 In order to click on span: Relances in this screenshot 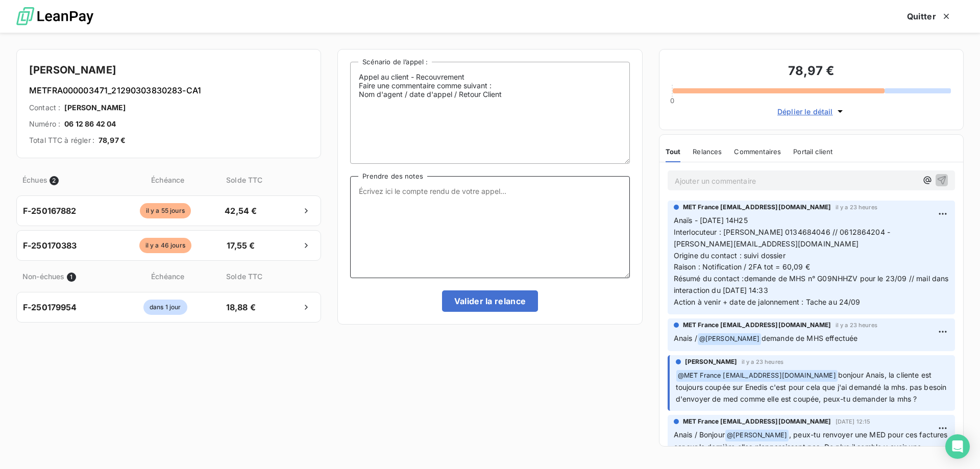, I will do `click(707, 152)`.